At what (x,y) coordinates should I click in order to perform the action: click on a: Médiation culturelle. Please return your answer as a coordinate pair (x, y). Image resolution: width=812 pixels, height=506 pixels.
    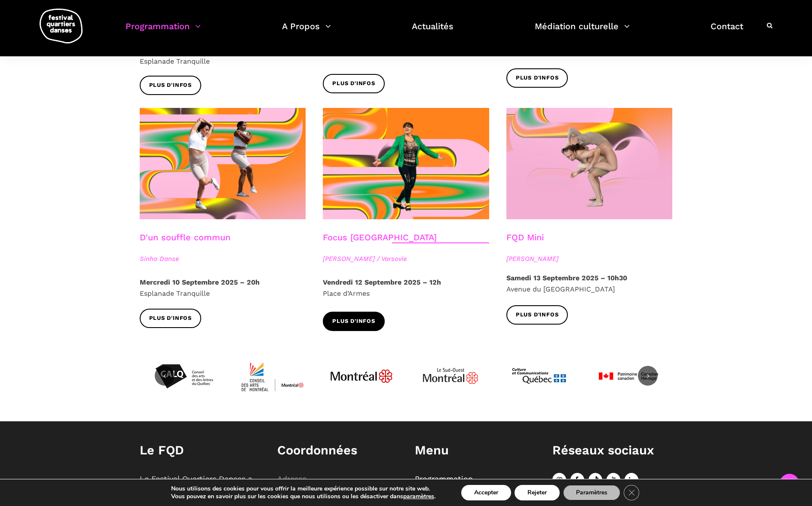
    Looking at the image, I should click on (582, 31).